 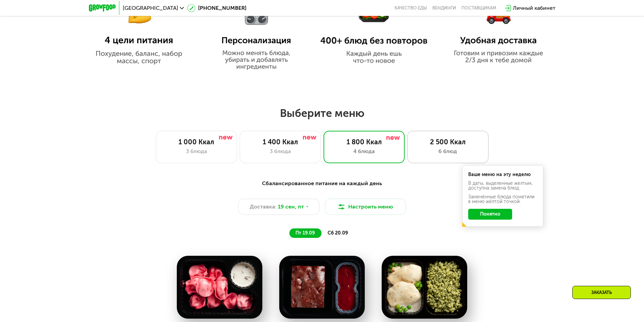 What do you see at coordinates (322, 113) in the screenshot?
I see `h2: Выберите меню` at bounding box center [322, 113].